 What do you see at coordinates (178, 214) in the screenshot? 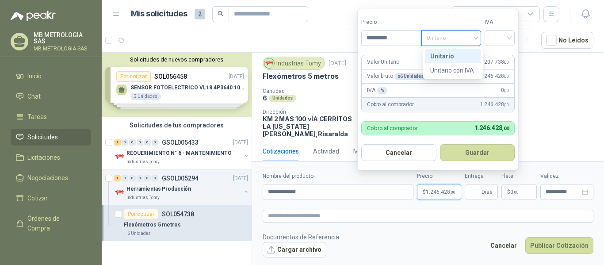
I see `p: SOL054738` at bounding box center [178, 214].